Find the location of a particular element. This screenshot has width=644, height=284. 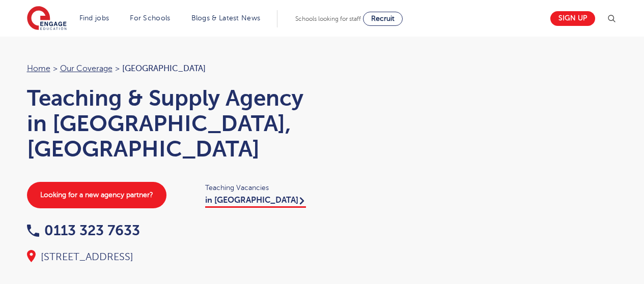

a: Find jobs is located at coordinates (94, 18).